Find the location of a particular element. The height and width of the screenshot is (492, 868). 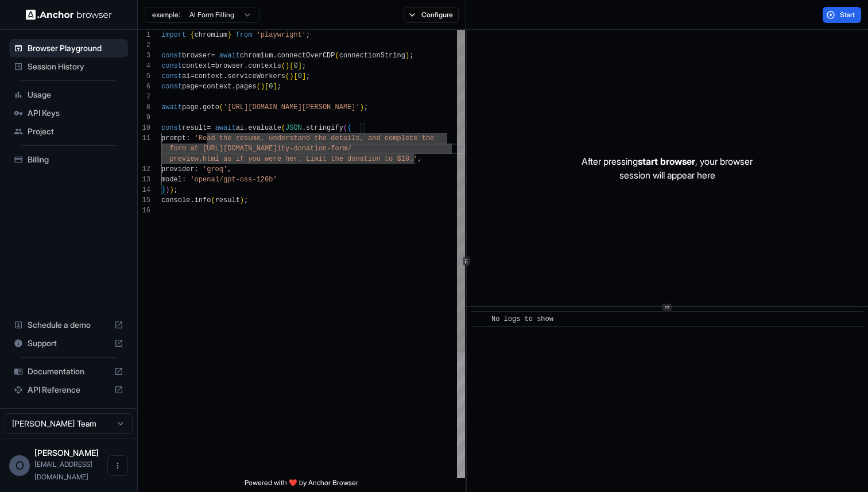

span: ity-donation-form/ is located at coordinates (315, 149).